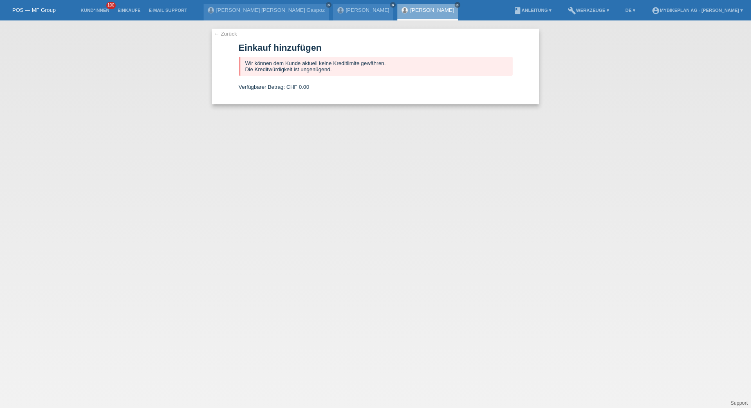 This screenshot has height=408, width=751. I want to click on span: CHF 0.00, so click(298, 87).